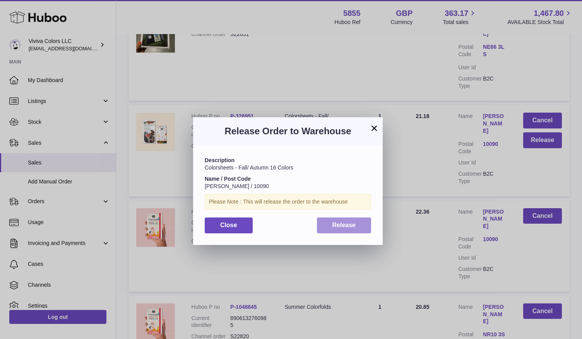  Describe the element at coordinates (288, 131) in the screenshot. I see `h3: Release Order to Warehouse` at that location.